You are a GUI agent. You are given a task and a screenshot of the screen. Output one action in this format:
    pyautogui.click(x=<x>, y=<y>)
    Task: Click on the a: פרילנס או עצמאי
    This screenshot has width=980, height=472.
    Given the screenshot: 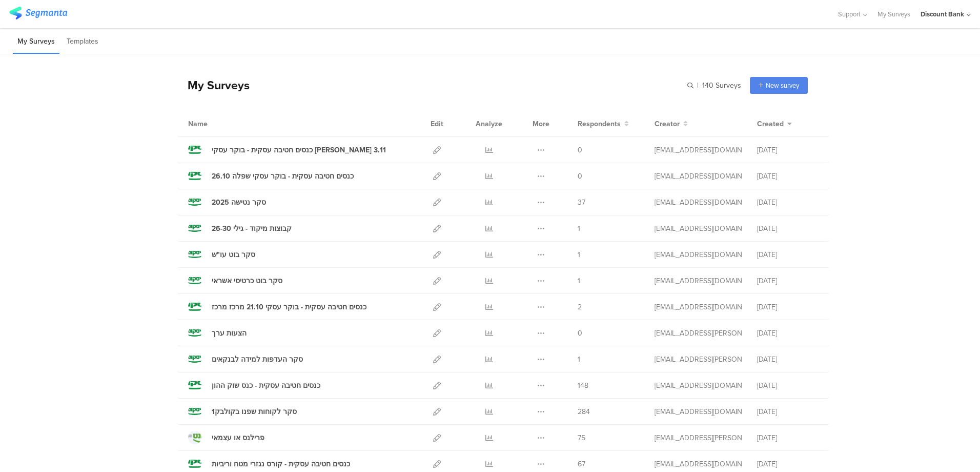 What is the action you would take?
    pyautogui.click(x=226, y=437)
    